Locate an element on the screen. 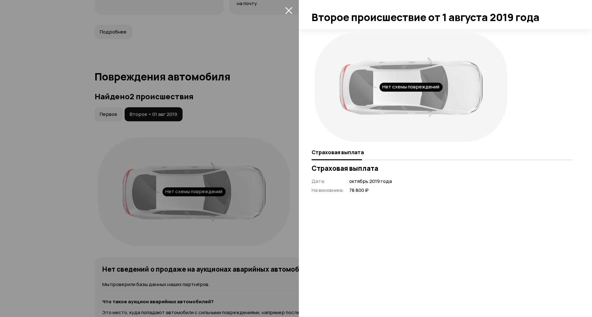  button: закрыть is located at coordinates (289, 10).